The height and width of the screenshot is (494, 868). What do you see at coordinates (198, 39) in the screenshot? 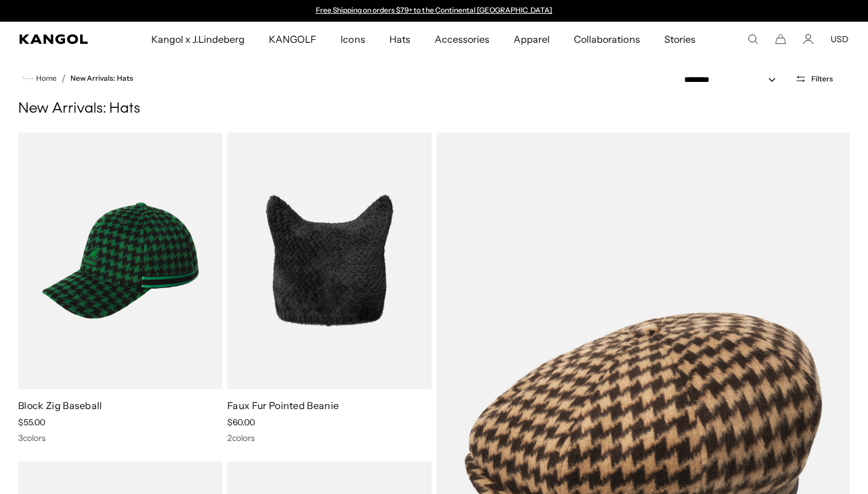
I see `span: Kangol x J.Lindeberg` at bounding box center [198, 39].